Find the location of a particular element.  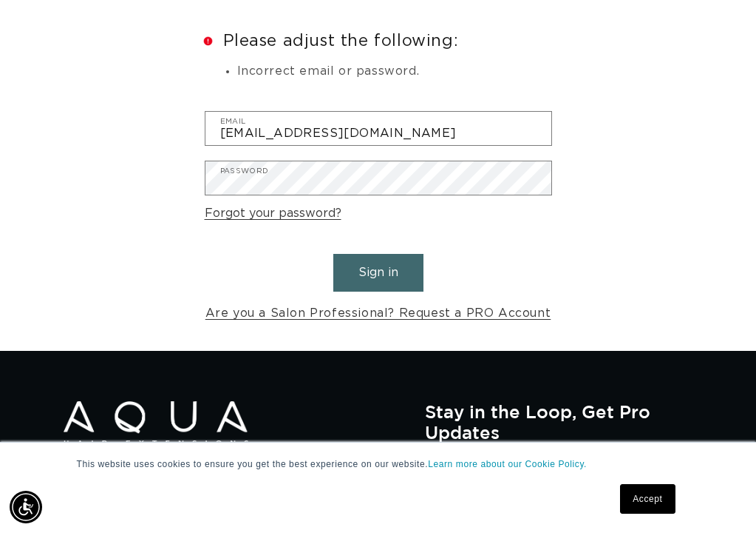

a: Are you a Salon Professional? Request a PRO Account is located at coordinates (378, 313).